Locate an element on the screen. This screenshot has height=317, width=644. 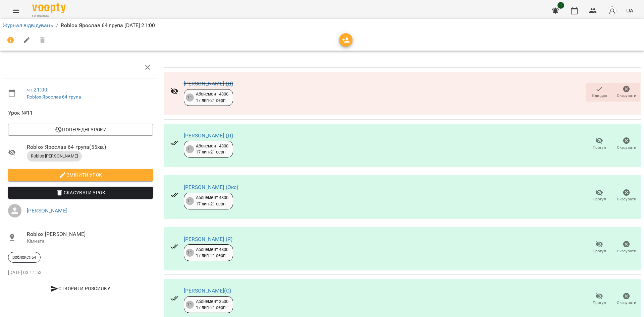
button: Menu is located at coordinates (16, 11).